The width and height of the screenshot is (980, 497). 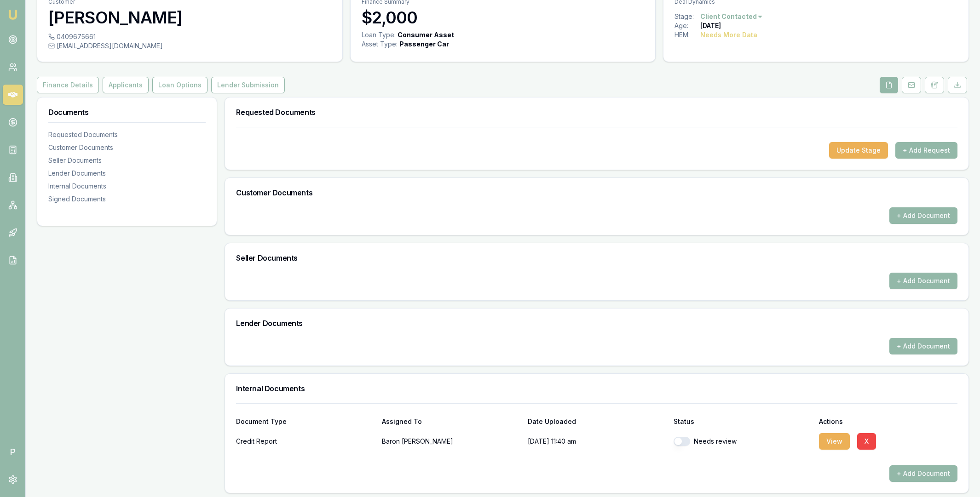 What do you see at coordinates (13, 453) in the screenshot?
I see `span: P` at bounding box center [13, 453].